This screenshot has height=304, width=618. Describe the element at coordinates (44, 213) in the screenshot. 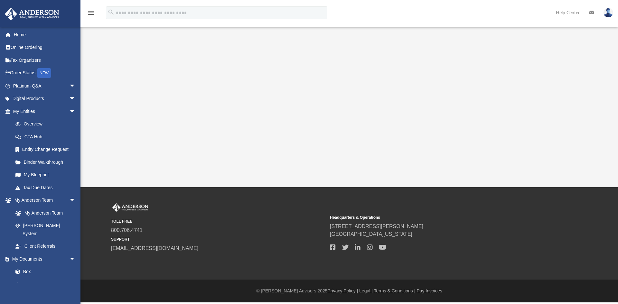

I see `a: My Anderson Team` at that location.